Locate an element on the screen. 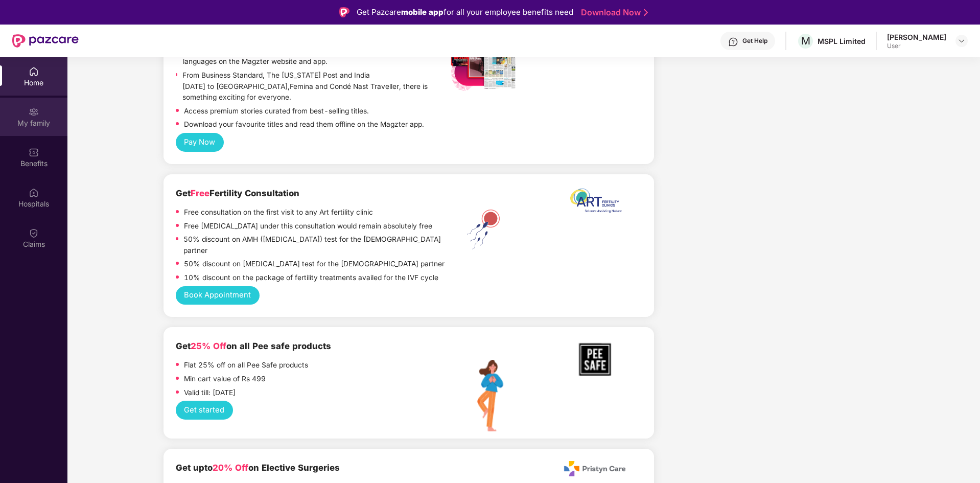  img: svg+xml;base64,PHN2ZyBpZD0iSG9tZSIgeG1sbnM9Imh0dHA6Ly93d3cudzMub3JnLzIwMDAvc3ZnIiB3aWR0aD0iMjAiIG... is located at coordinates (34, 71).